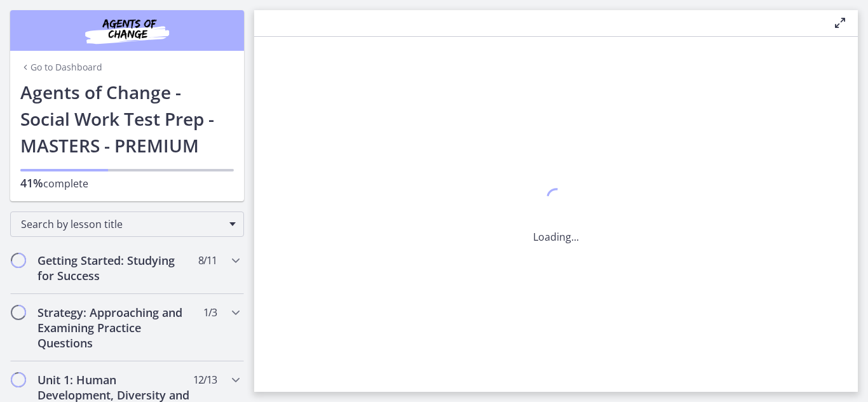 This screenshot has width=868, height=402. I want to click on div: 1, so click(556, 200).